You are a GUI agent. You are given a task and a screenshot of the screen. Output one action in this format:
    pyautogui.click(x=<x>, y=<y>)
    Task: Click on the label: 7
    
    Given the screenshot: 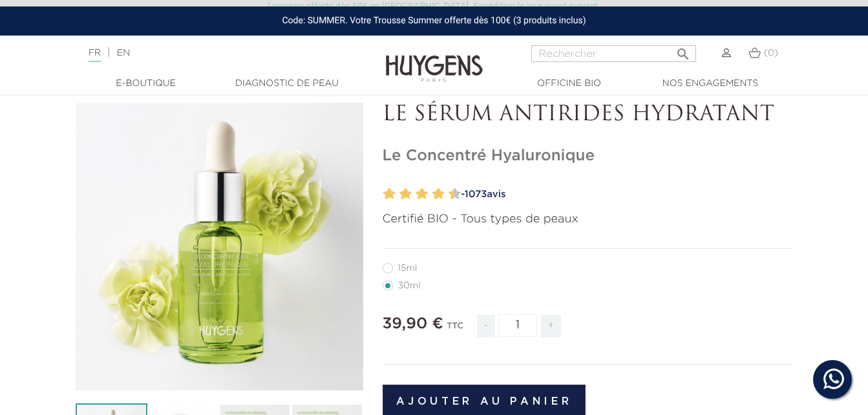 What is the action you would take?
    pyautogui.click(x=431, y=194)
    